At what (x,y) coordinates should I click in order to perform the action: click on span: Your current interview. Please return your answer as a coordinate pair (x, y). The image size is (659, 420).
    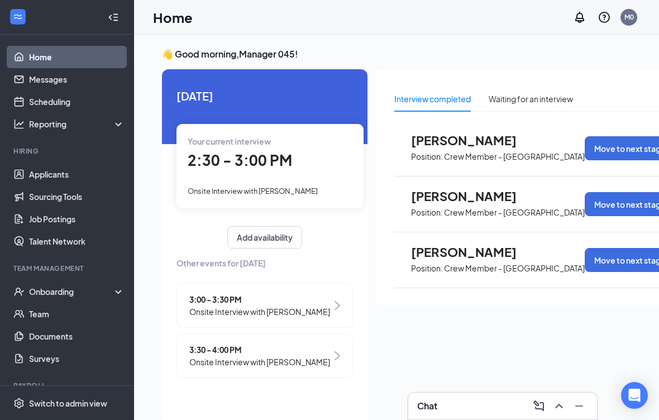
    Looking at the image, I should click on (229, 141).